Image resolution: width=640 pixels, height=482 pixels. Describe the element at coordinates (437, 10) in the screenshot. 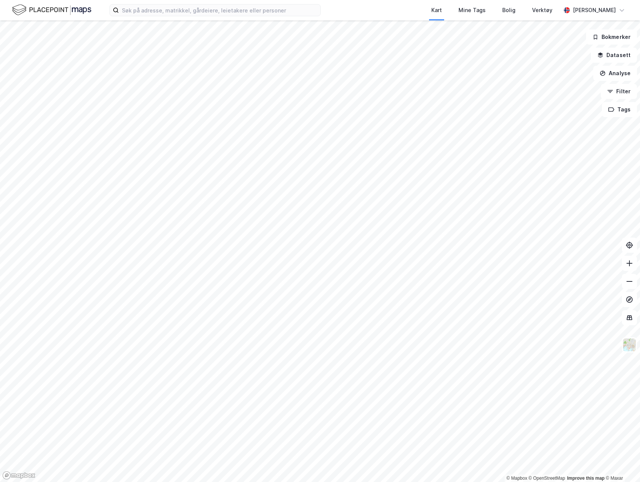

I see `div: Kart` at that location.